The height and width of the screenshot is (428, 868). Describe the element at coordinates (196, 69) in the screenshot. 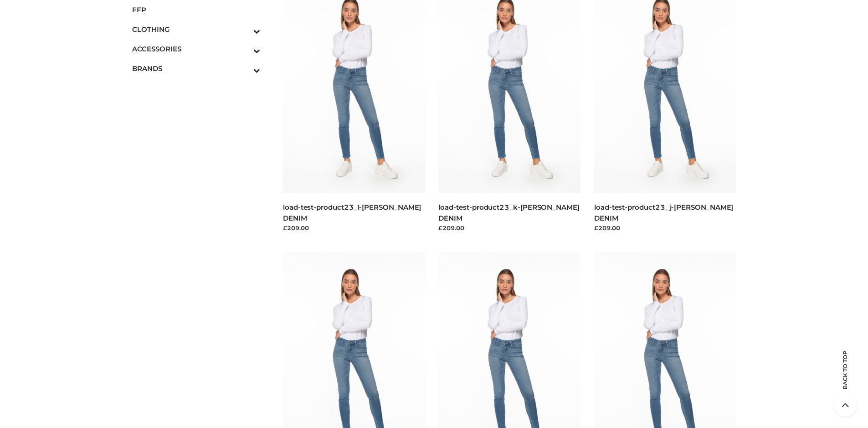

I see `a: BRANDSToggle Submenu` at that location.